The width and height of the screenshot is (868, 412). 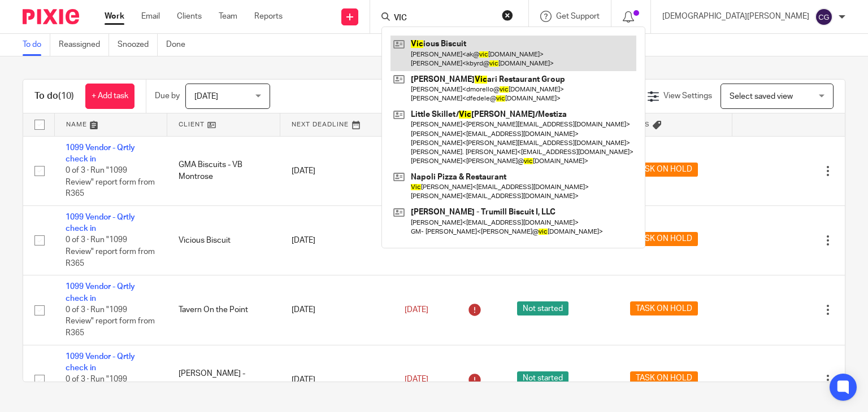 I want to click on a: To do, so click(x=36, y=45).